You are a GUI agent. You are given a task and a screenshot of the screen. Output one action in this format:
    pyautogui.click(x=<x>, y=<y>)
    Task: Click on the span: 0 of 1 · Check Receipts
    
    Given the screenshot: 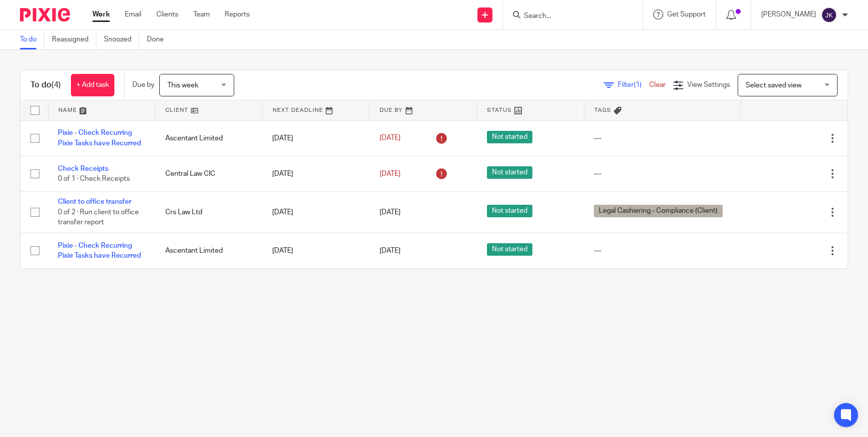 What is the action you would take?
    pyautogui.click(x=94, y=179)
    